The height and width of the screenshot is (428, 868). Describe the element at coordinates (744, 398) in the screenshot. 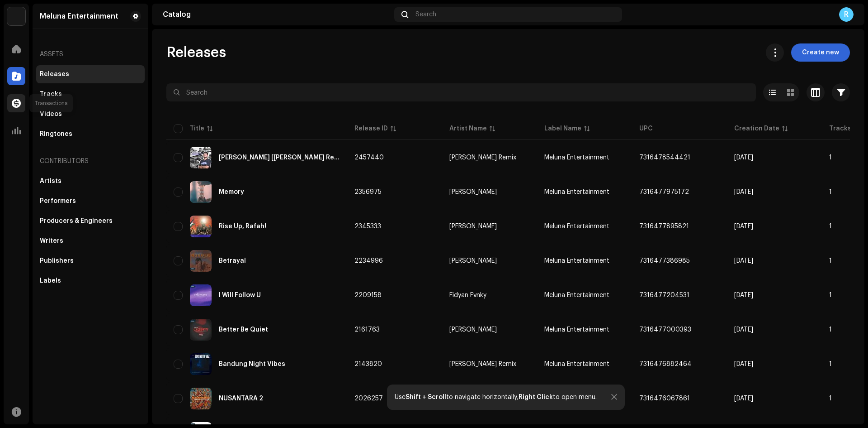

I see `span: Nov 10, 2023` at that location.